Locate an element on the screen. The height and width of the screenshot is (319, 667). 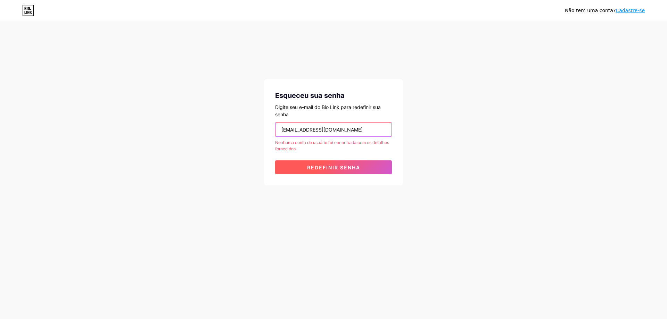
font: Cadastre-se is located at coordinates (630, 10).